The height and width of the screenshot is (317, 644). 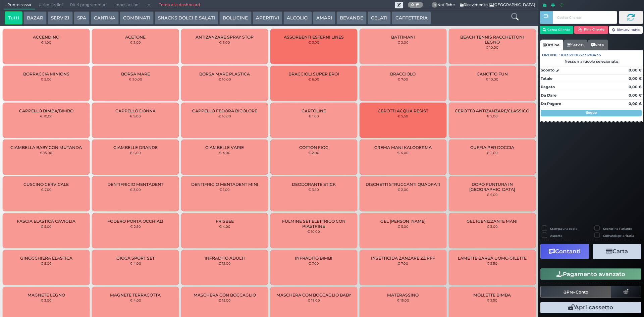 I want to click on span: Ultimi ordini, so click(x=50, y=5).